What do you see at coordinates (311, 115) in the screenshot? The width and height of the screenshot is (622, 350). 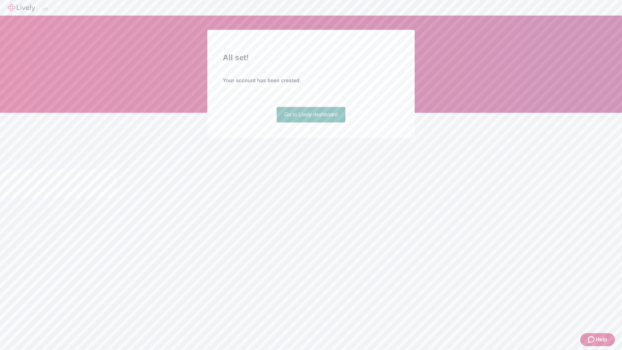 I see `a: Go to Lively dashboard` at bounding box center [311, 115].